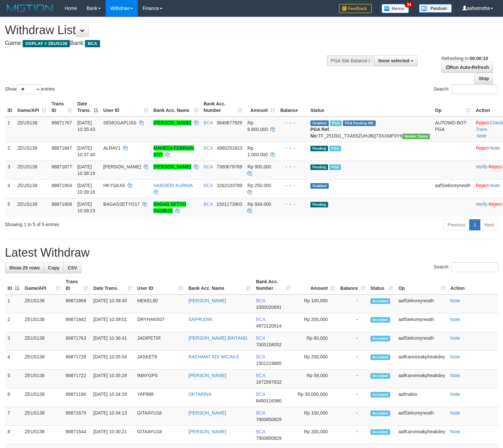 Image resolution: width=503 pixels, height=448 pixels. I want to click on span: Copy 7900850829 to clipboard, so click(268, 419).